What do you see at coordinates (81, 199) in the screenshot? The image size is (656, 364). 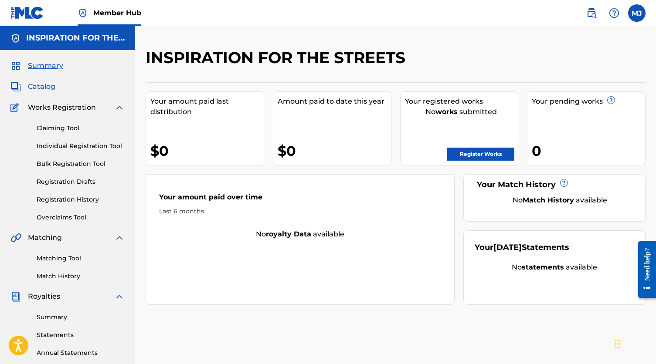 I see `a: Registration History` at bounding box center [81, 199].